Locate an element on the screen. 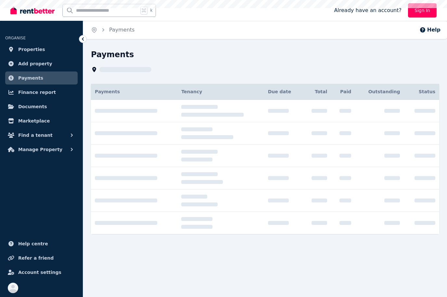 The image size is (447, 297). th: Paid is located at coordinates (343, 92).